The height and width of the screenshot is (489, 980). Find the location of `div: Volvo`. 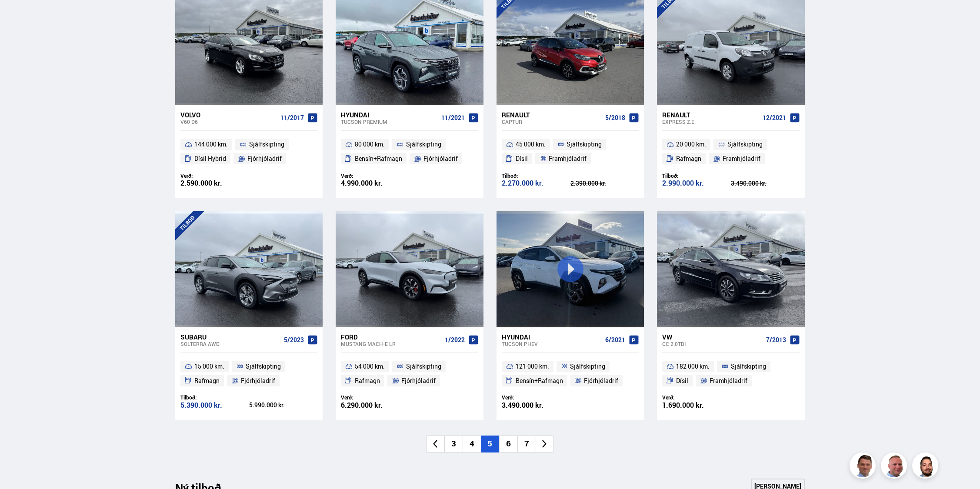

div: Volvo is located at coordinates (229, 114).